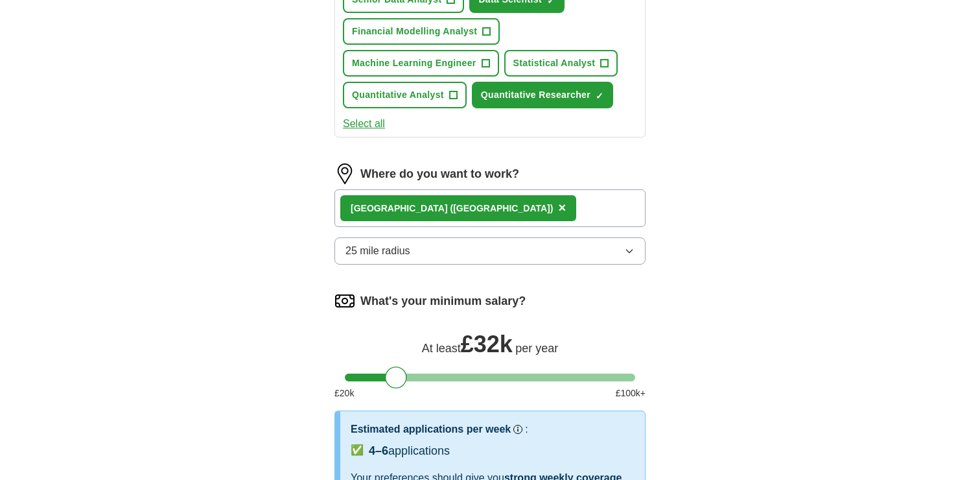 This screenshot has width=980, height=480. Describe the element at coordinates (543, 95) in the screenshot. I see `button: Quantitative Researcher✓` at that location.